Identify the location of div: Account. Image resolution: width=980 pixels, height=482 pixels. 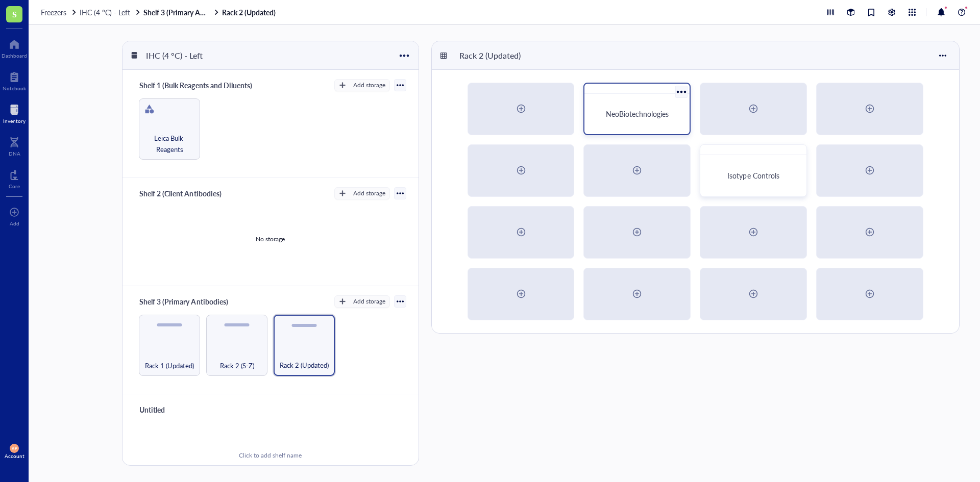
(14, 456).